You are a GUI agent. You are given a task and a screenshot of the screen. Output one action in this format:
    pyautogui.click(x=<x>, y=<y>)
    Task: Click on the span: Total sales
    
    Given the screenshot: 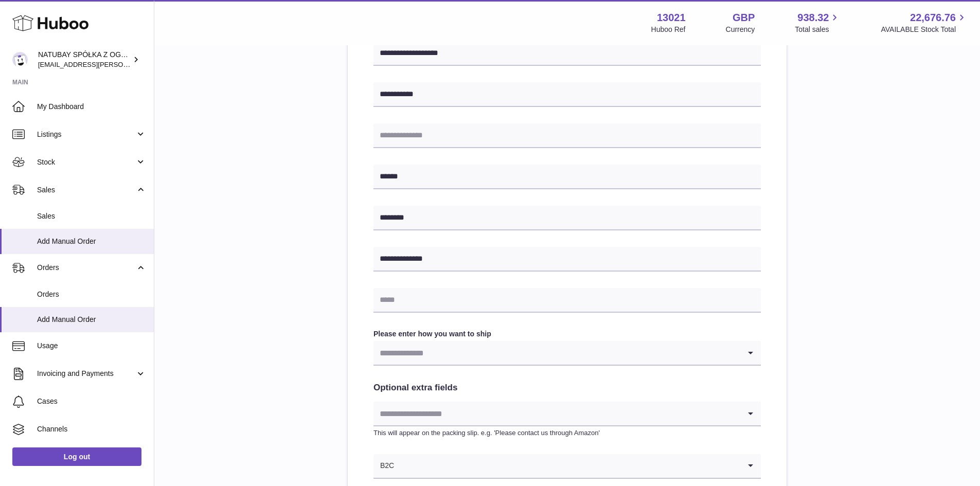 What is the action you would take?
    pyautogui.click(x=818, y=30)
    